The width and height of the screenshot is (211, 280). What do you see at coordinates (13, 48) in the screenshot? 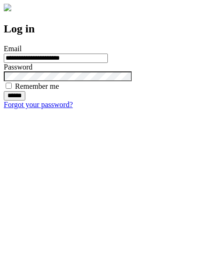
I see `label: Email` at bounding box center [13, 48].